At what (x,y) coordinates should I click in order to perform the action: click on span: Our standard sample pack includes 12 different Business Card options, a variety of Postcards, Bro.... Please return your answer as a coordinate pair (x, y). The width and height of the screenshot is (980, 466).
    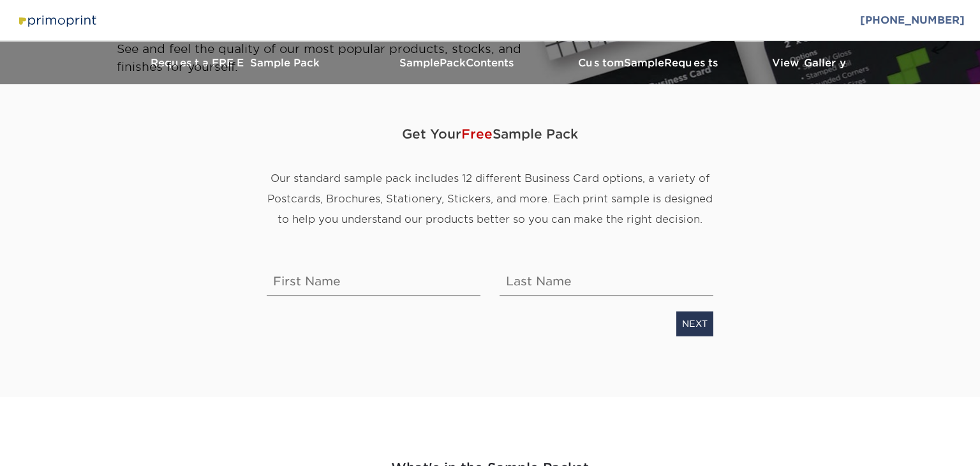
    Looking at the image, I should click on (490, 198).